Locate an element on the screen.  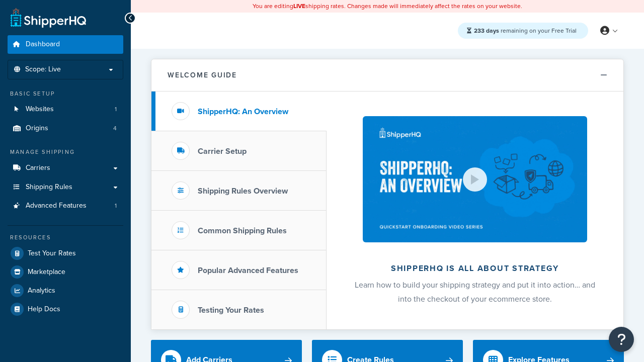
span: Dashboard is located at coordinates (43, 44).